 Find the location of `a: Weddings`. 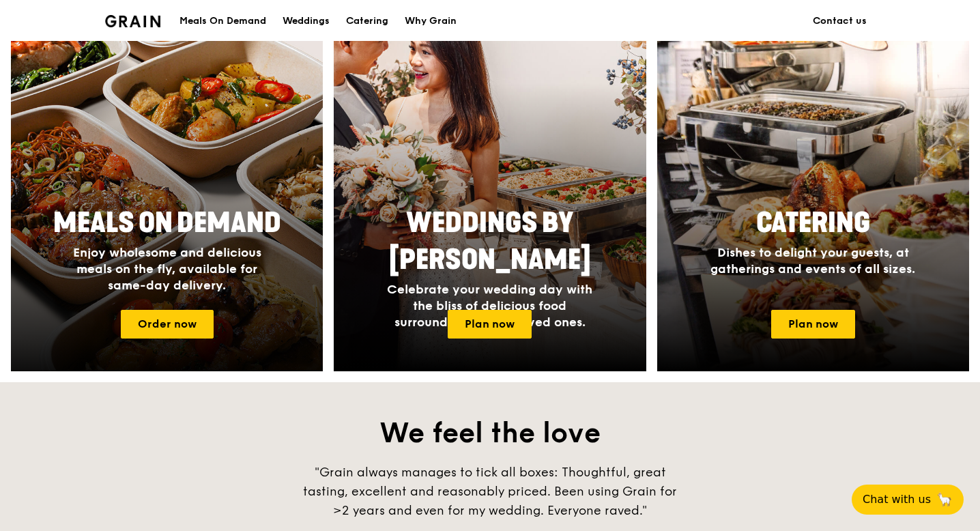

a: Weddings is located at coordinates (306, 21).